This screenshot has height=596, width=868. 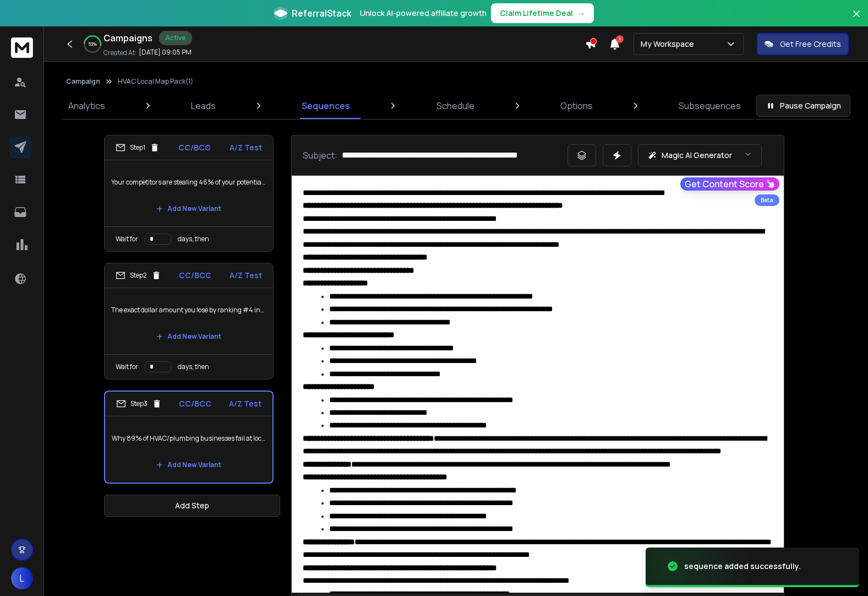 What do you see at coordinates (810, 44) in the screenshot?
I see `p: Get Free Credits` at bounding box center [810, 44].